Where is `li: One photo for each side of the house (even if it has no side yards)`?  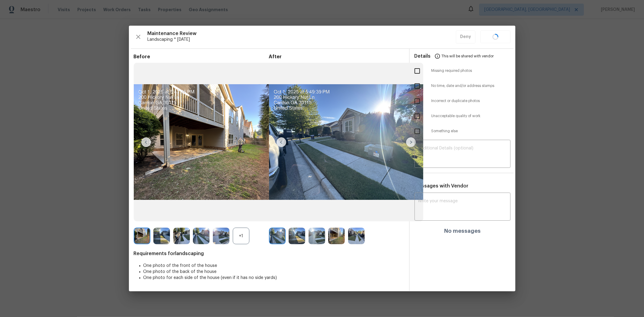 li: One photo for each side of the house (even if it has no side yards) is located at coordinates (274, 277).